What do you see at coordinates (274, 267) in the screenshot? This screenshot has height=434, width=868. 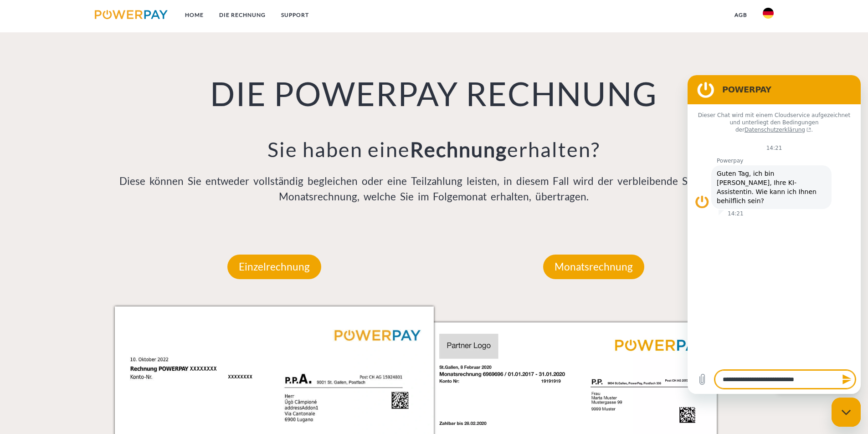 I see `p: Einzelrechnung` at bounding box center [274, 267].